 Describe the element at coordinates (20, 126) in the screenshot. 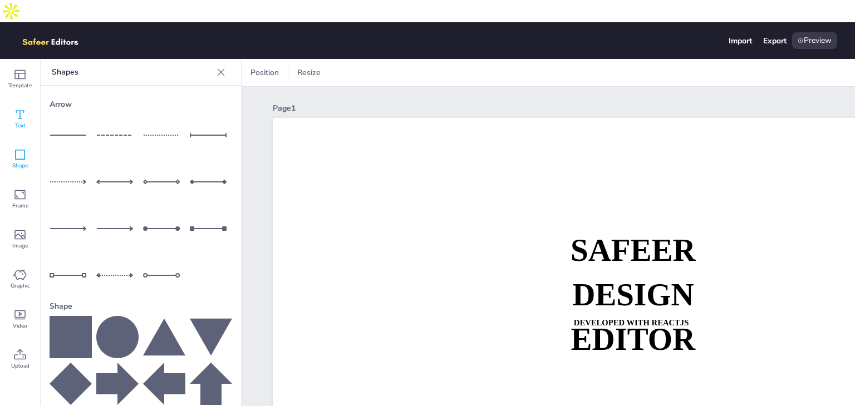

I see `span: Text` at that location.